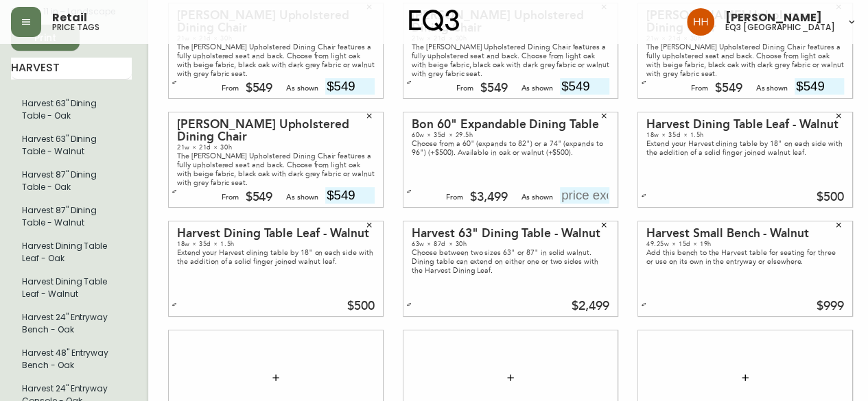 The image size is (868, 401). I want to click on div: 21w × 21d × 30h, so click(275, 148).